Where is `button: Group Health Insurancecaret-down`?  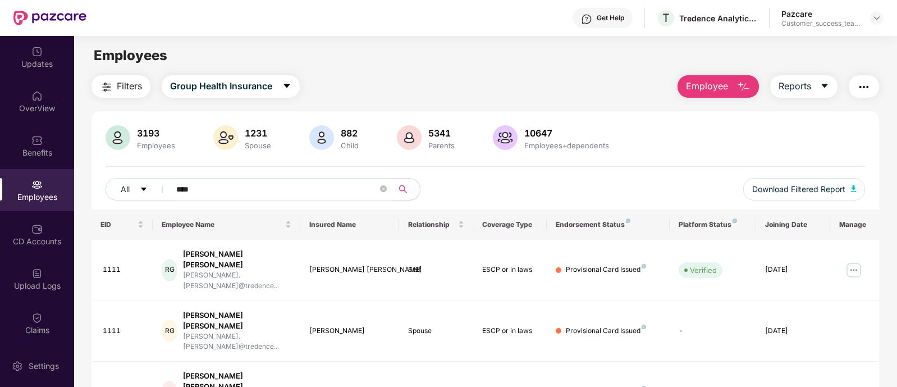
button: Group Health Insurancecaret-down is located at coordinates (231, 86).